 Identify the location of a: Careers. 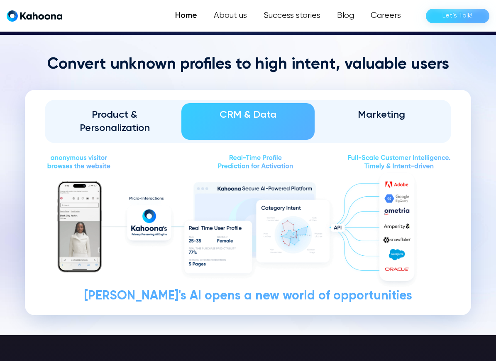
(386, 16).